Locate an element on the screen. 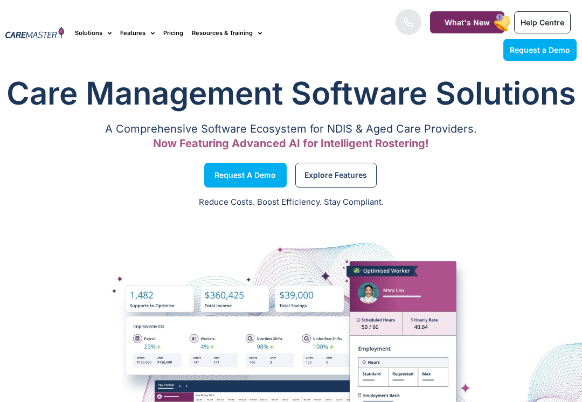 The height and width of the screenshot is (402, 582). p: Reduce Costs. Boost Efficiency. Stay Compliant. is located at coordinates (291, 202).